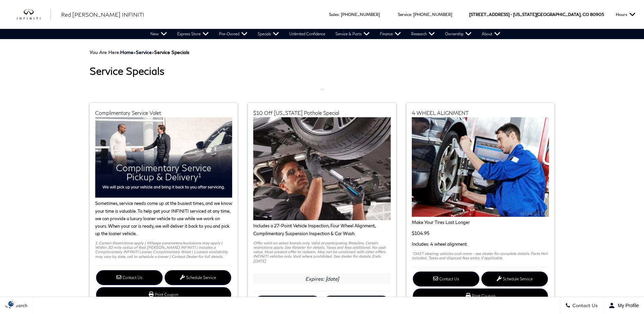 This screenshot has height=314, width=644. Describe the element at coordinates (628, 305) in the screenshot. I see `span: My Profile` at that location.